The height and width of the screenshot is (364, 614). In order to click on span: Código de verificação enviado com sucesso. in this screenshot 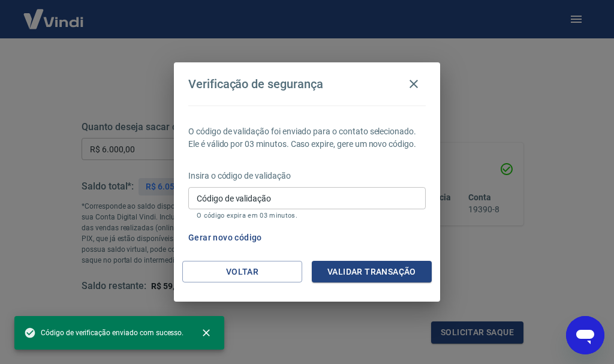, I will do `click(103, 333)`.